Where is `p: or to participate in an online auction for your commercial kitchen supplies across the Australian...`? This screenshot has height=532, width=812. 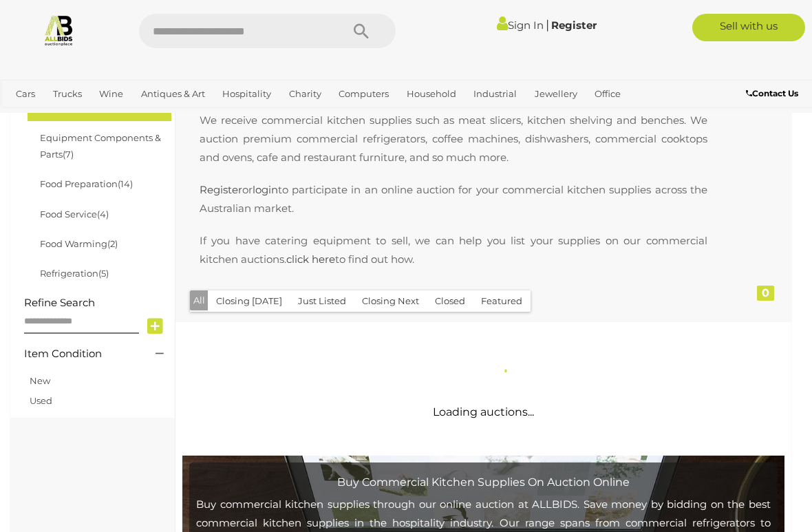
p: or to participate in an online auction for your commercial kitchen supplies across the Australian... is located at coordinates (453, 199).